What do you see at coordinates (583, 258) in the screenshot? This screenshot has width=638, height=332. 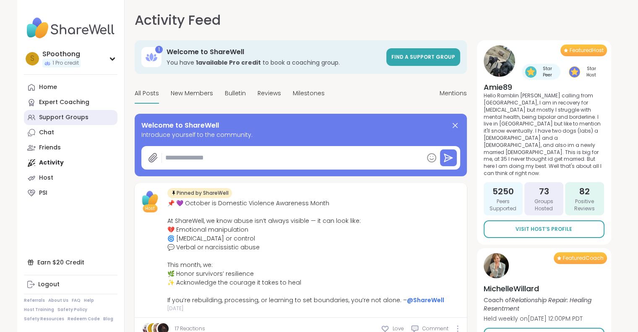 I see `span: Featured Coach` at bounding box center [583, 258].